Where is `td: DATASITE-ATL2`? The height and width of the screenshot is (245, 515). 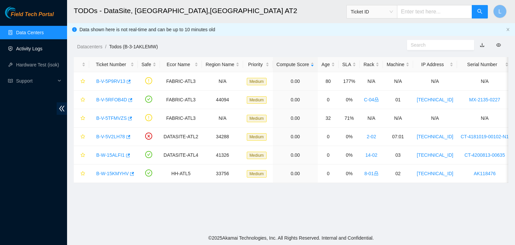
td: DATASITE-ATL2 is located at coordinates (181, 136).